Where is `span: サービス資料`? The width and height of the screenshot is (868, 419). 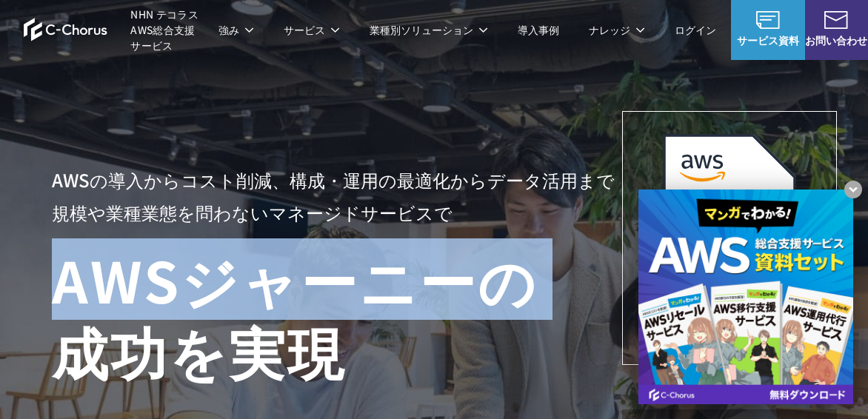
span: サービス資料 is located at coordinates (768, 40).